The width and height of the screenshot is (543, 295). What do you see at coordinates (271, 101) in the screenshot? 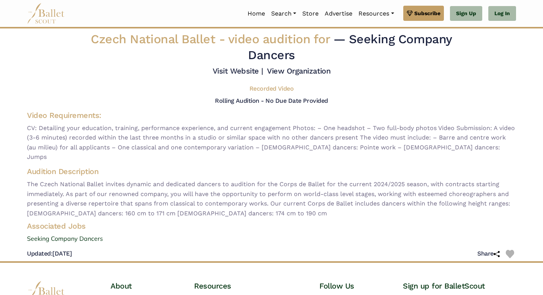
I see `h5: Rolling Audition - No Due Date Provided` at bounding box center [271, 101].